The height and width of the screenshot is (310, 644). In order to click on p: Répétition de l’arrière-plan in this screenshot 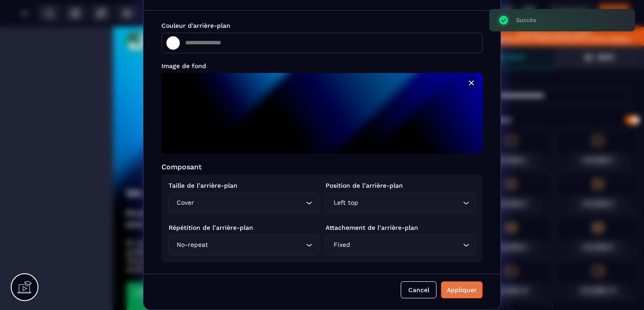, I will do `click(243, 228)`.